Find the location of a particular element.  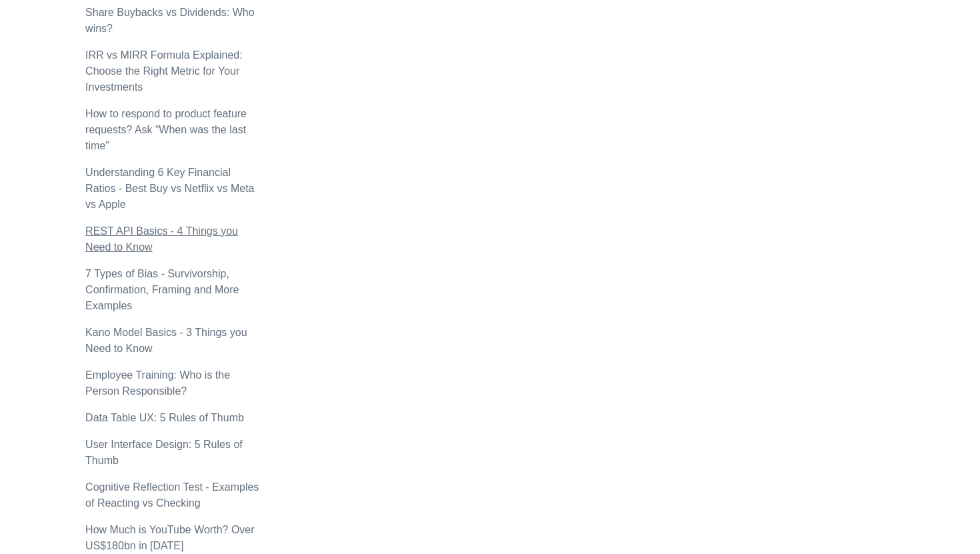

a: Cognitive Reflection Test - Examples of Reacting vs Checking is located at coordinates (172, 495).